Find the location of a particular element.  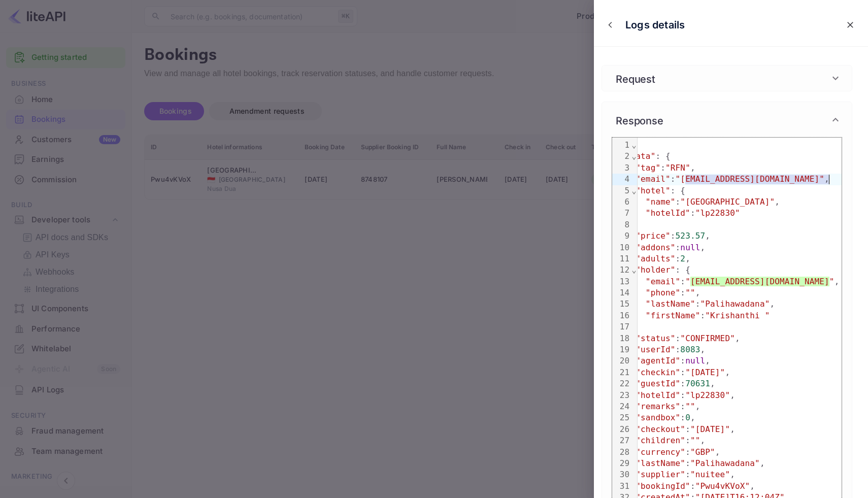

span: "guestId" is located at coordinates (657, 383).